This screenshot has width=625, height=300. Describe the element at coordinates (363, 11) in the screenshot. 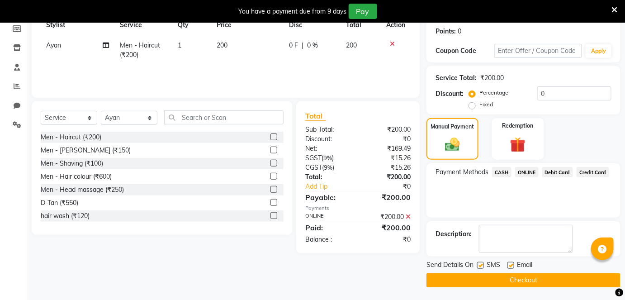

I see `button: Pay` at that location.